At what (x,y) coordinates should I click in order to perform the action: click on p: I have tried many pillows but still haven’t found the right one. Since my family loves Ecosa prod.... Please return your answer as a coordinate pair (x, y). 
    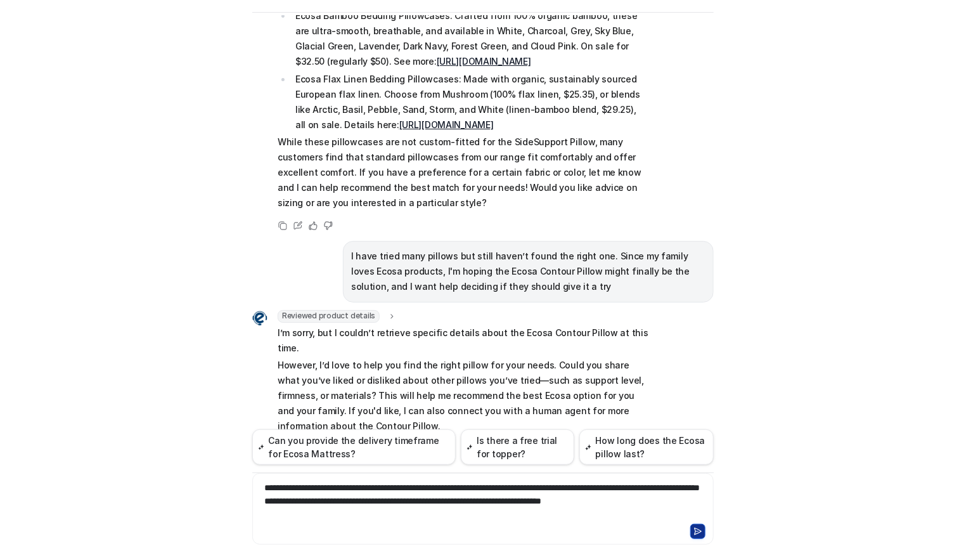
    Looking at the image, I should click on (528, 272).